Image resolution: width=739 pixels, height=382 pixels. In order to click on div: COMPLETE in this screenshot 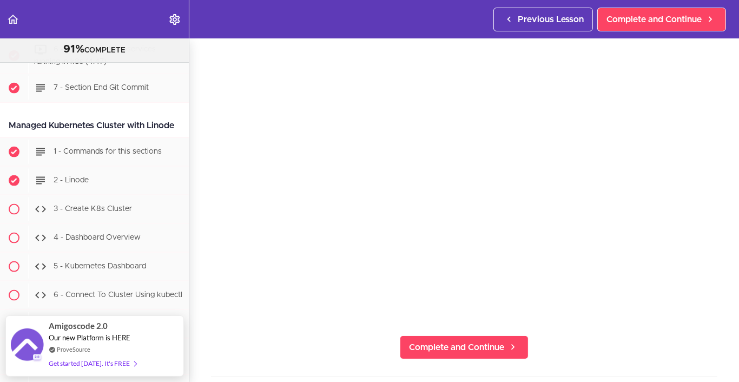, I will do `click(94, 50)`.